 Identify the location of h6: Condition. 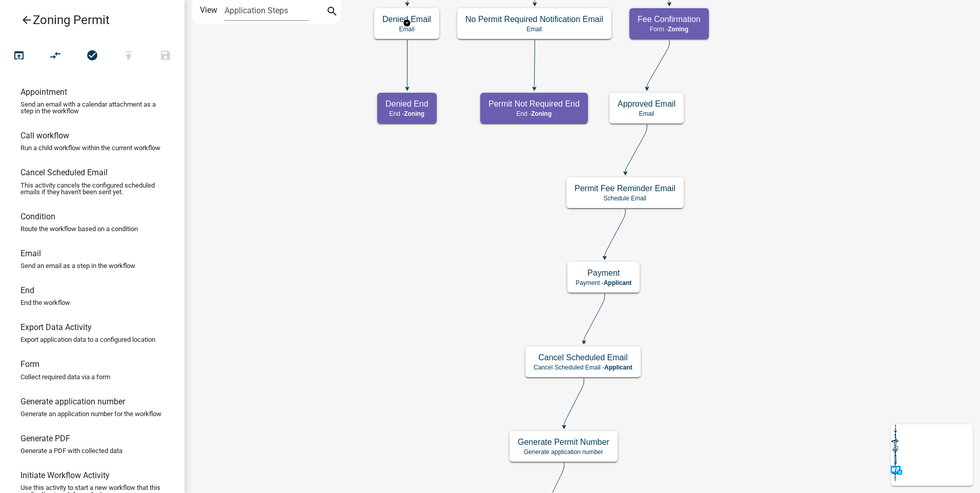
(38, 216).